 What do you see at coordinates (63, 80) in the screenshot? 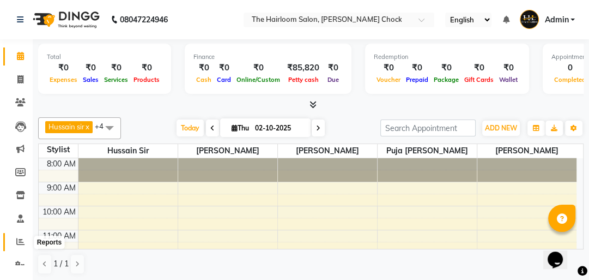
I see `span: Expenses` at bounding box center [63, 80].